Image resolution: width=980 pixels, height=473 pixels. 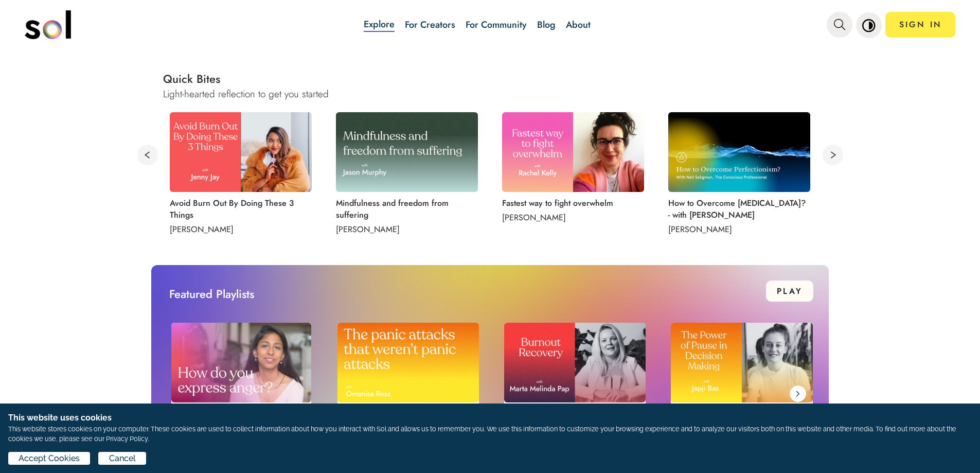 I want to click on span: Accept Cookies, so click(x=49, y=458).